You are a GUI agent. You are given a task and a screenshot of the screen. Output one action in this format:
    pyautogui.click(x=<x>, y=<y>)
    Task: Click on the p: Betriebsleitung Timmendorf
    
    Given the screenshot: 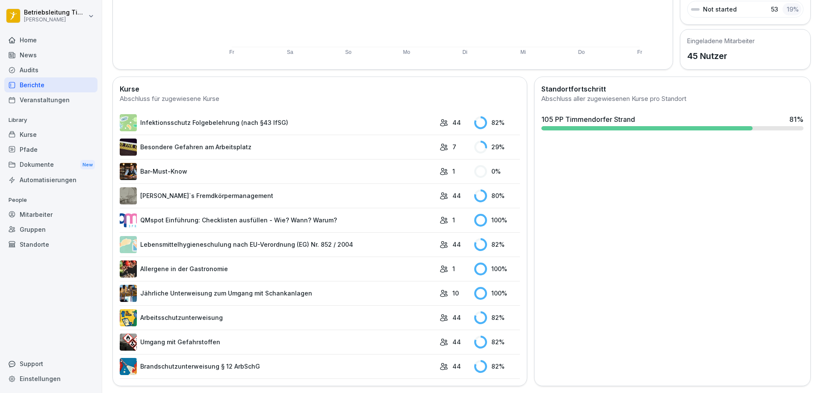 What is the action you would take?
    pyautogui.click(x=55, y=12)
    